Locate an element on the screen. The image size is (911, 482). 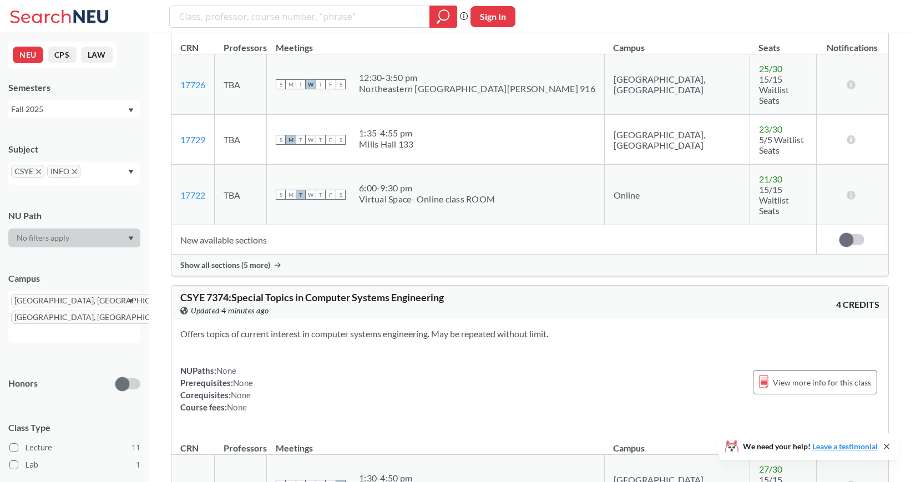
span: 25 / 30 is located at coordinates (771, 68).